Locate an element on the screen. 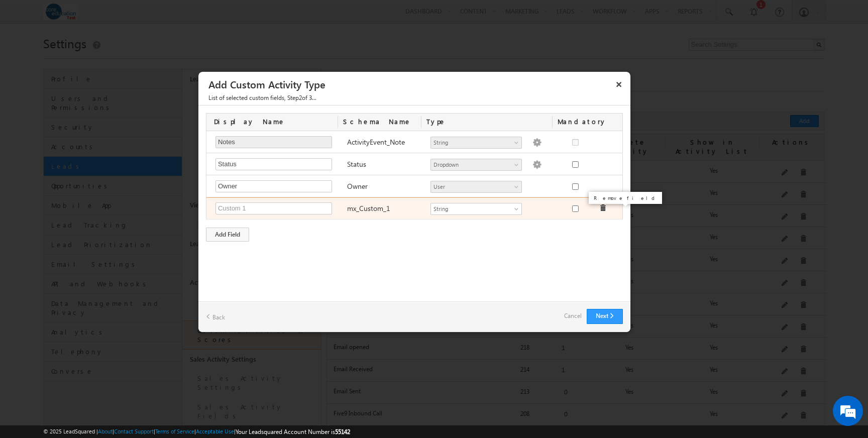  a: Contact Support is located at coordinates (133, 431).